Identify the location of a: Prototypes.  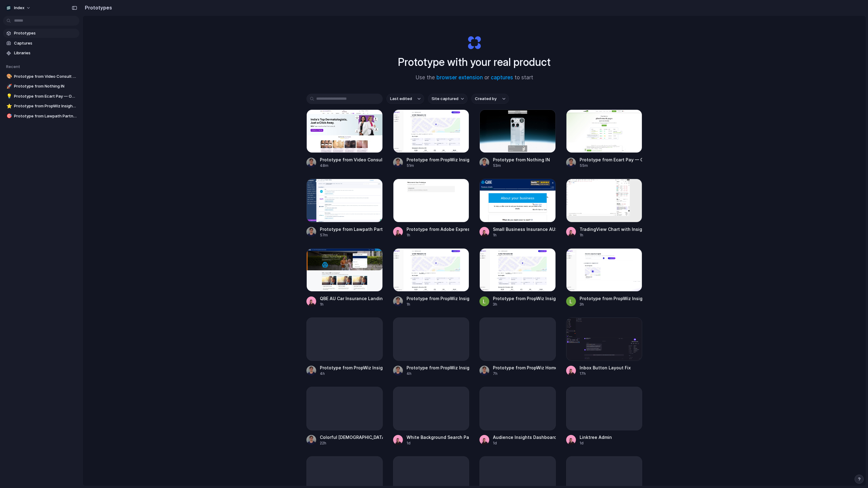
(41, 33).